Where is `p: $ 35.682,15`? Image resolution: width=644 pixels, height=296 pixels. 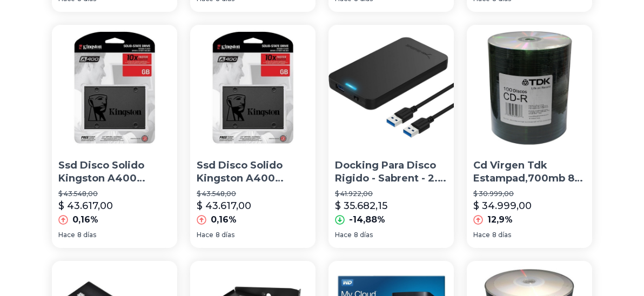 p: $ 35.682,15 is located at coordinates (361, 206).